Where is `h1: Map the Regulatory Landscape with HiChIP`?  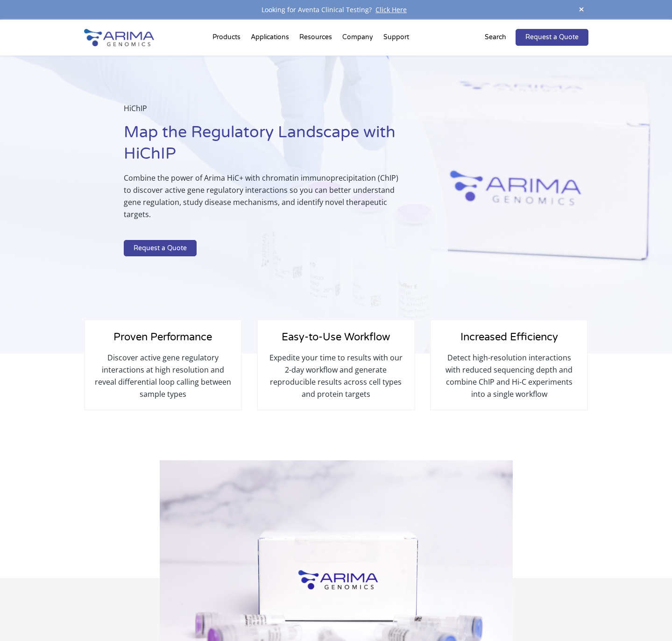
h1: Map the Regulatory Landscape with HiChIP is located at coordinates (262, 147).